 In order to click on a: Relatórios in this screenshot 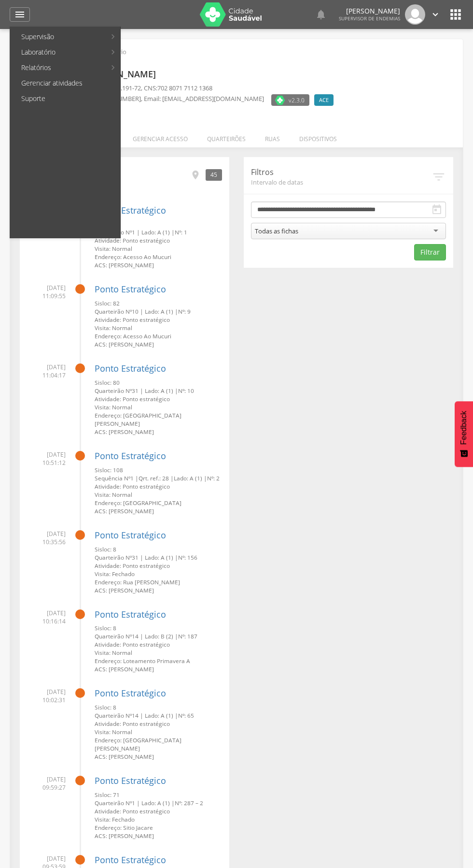, I will do `click(59, 68)`.